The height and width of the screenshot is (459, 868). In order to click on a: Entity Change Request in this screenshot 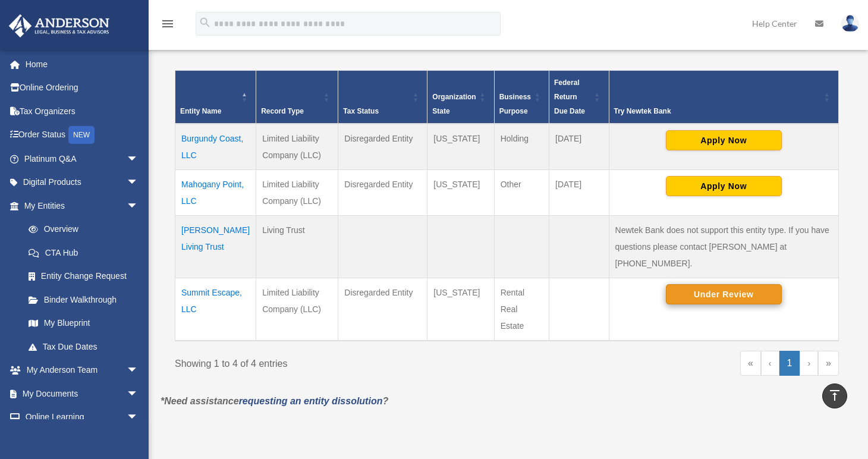, I will do `click(84, 276)`.